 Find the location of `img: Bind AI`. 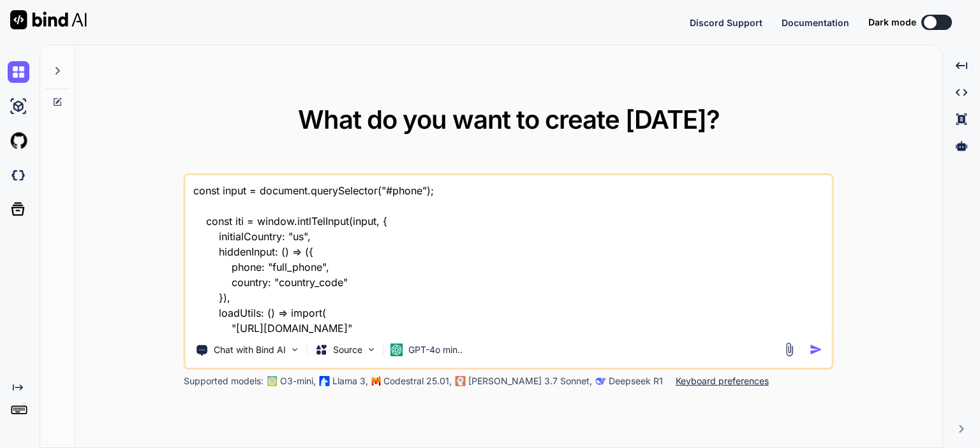

img: Bind AI is located at coordinates (48, 20).